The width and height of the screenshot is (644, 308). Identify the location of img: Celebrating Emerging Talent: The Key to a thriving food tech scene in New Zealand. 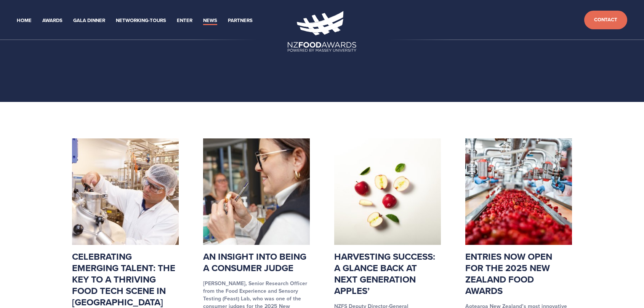
(125, 192).